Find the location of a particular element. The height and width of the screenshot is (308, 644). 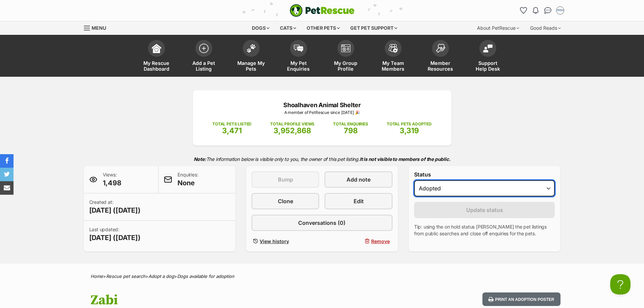

img: pet-enquiries-icon-7e3ad2cf08bfb03b45e93fb7055b45f3efa6380592205ae92323e6603595dc1f.svg is located at coordinates (298, 48).